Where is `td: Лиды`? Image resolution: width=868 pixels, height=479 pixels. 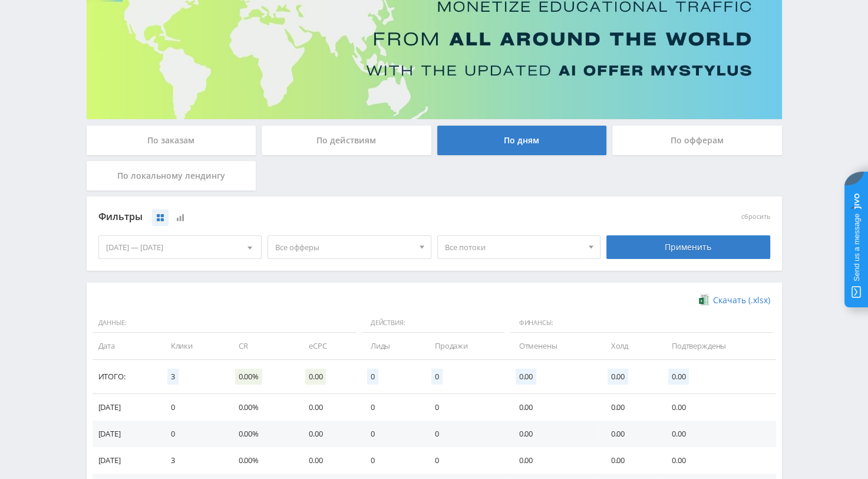
td: Лиды is located at coordinates (391, 345).